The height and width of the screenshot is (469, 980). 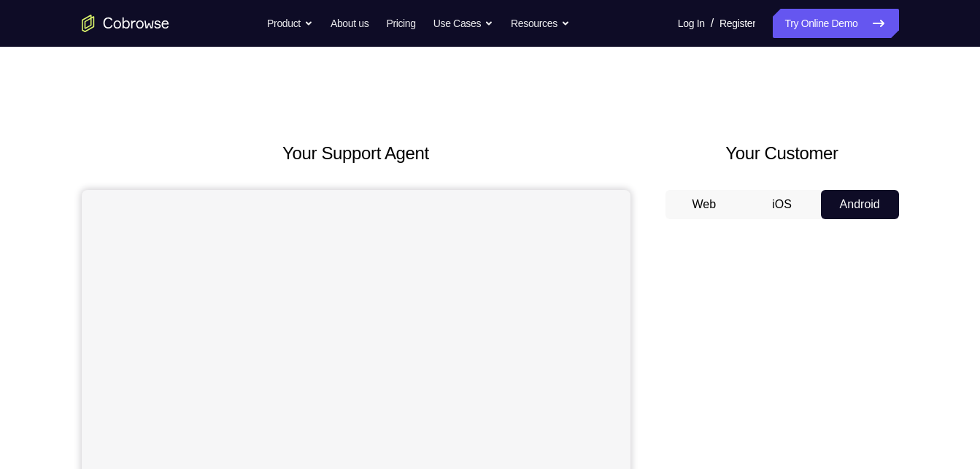 What do you see at coordinates (349, 24) in the screenshot?
I see `a: About us` at bounding box center [349, 24].